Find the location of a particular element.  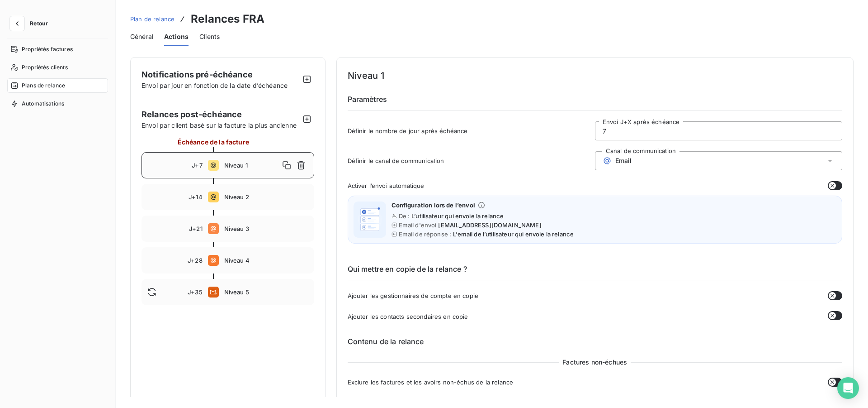

span: Retour is located at coordinates (39, 23).